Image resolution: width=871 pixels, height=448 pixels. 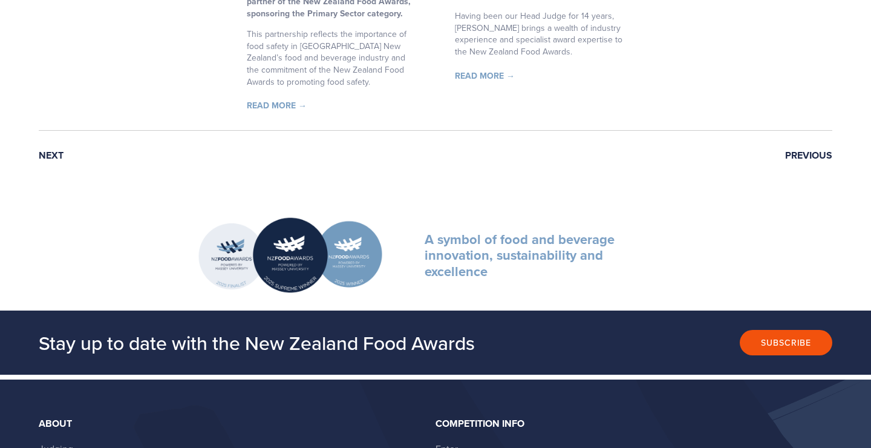 I want to click on button: Subscribe, so click(x=786, y=343).